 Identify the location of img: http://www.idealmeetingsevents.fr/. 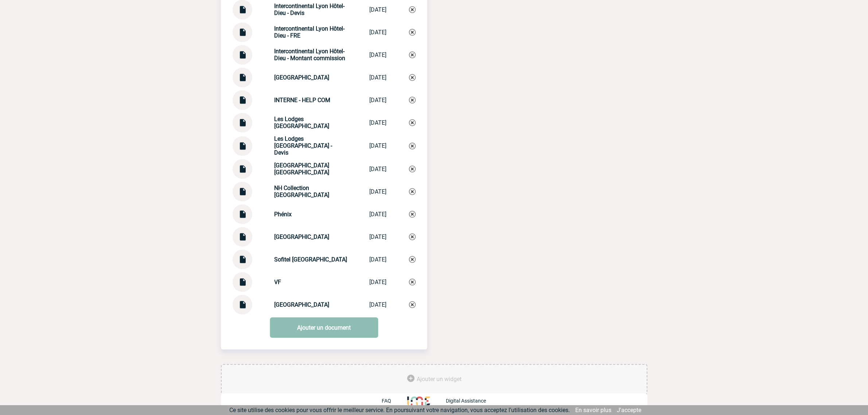
(418, 401).